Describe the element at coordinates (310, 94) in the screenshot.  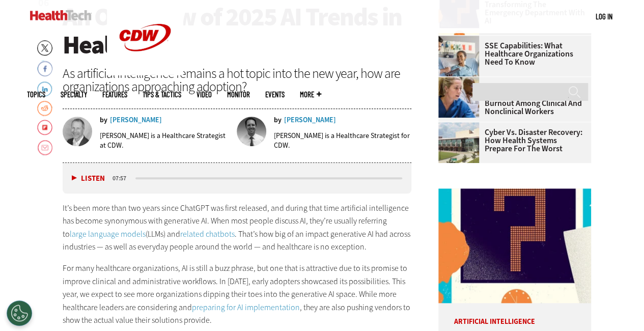
I see `span: More` at that location.